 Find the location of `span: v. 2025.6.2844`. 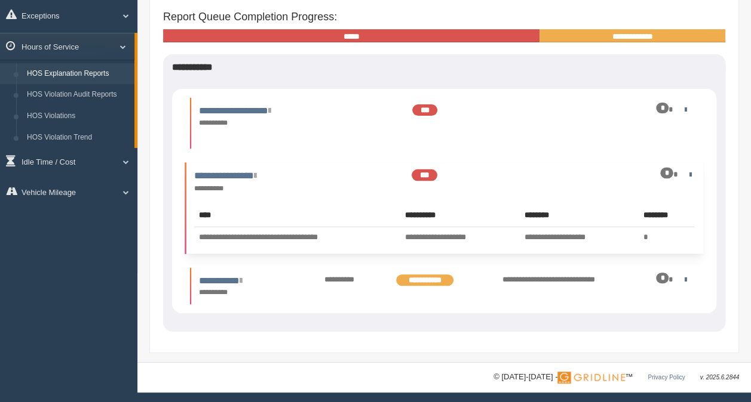

span: v. 2025.6.2844 is located at coordinates (719, 377).